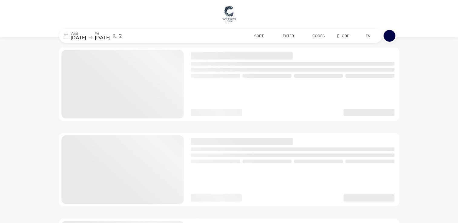 This screenshot has height=223, width=458. What do you see at coordinates (121, 36) in the screenshot?
I see `span: 2` at bounding box center [121, 36].